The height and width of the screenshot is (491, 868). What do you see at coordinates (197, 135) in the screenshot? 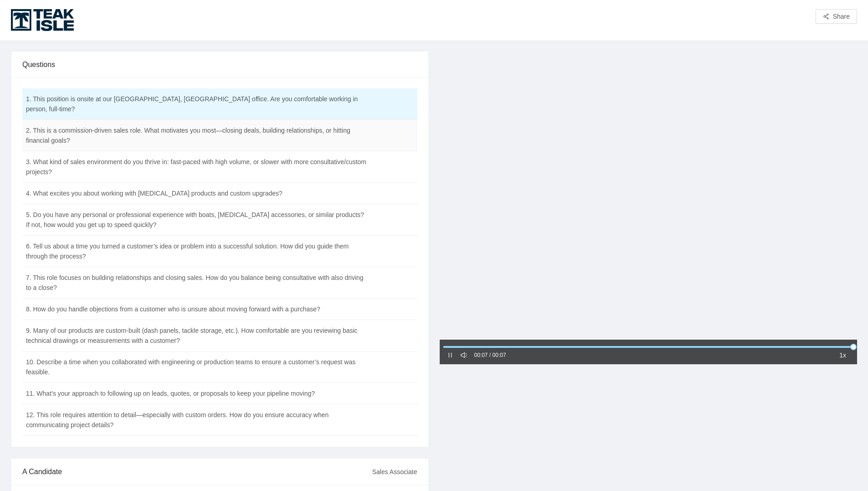
I see `td: 2. This is a commission-driven sales role. What motivates you most—closing deals, building relati...` at bounding box center [197, 135].